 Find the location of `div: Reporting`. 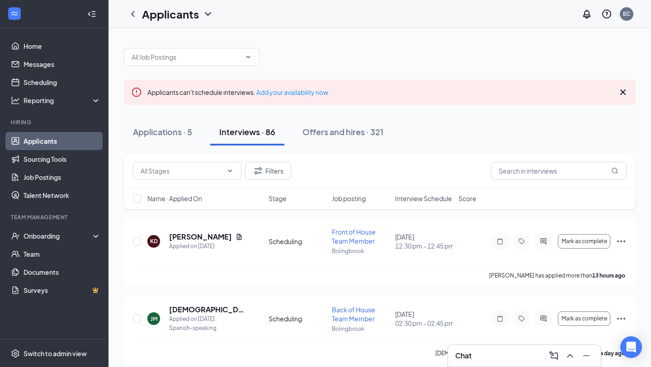

div: Reporting is located at coordinates (62, 100).